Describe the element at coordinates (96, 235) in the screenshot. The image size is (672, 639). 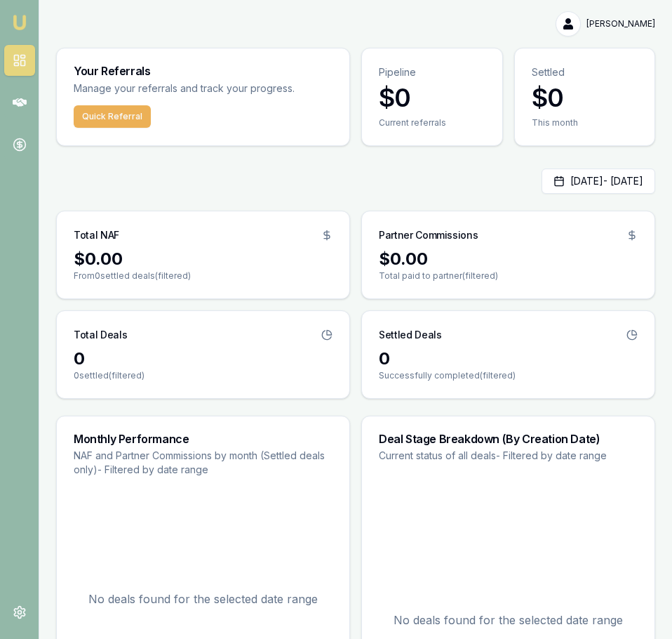
I see `h3: Total NAF` at that location.